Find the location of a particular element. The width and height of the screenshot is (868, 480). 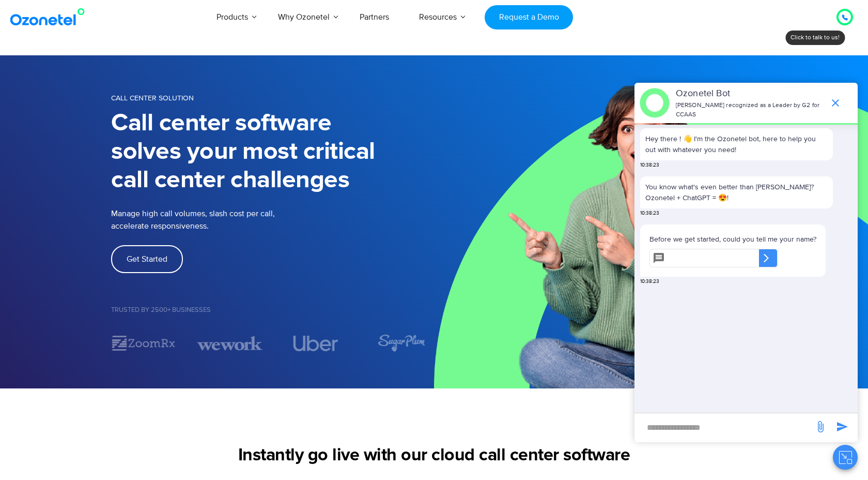

span: Call Center Solution is located at coordinates (152, 97).